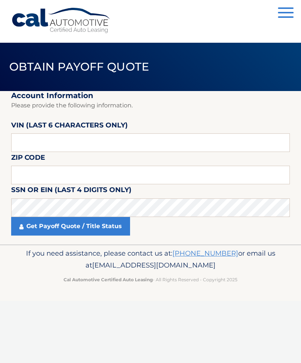  Describe the element at coordinates (61, 20) in the screenshot. I see `a: Cal Automotive` at that location.